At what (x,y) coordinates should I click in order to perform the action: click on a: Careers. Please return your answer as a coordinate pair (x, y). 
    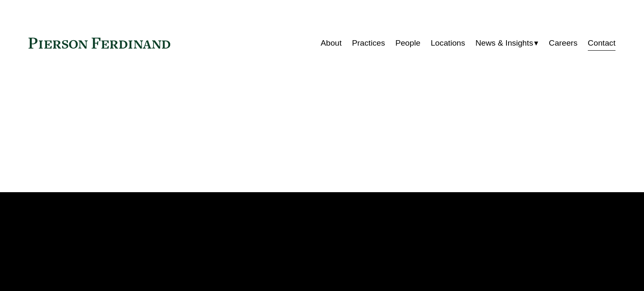
    Looking at the image, I should click on (563, 43).